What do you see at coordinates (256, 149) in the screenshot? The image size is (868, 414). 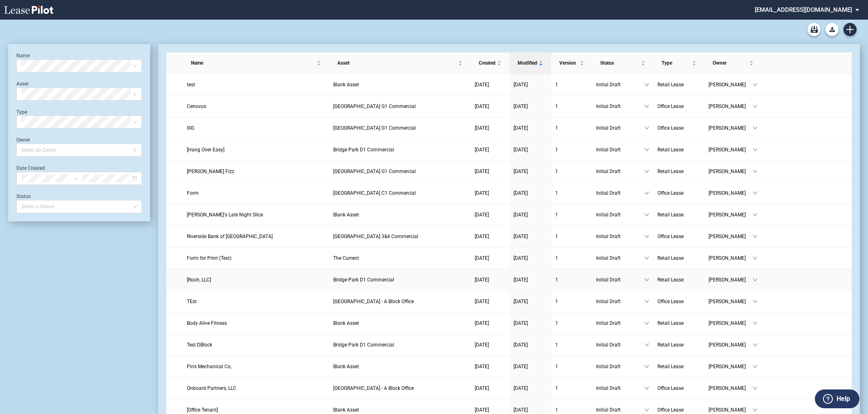 I see `a: [Hang Over Easy]` at bounding box center [256, 149].